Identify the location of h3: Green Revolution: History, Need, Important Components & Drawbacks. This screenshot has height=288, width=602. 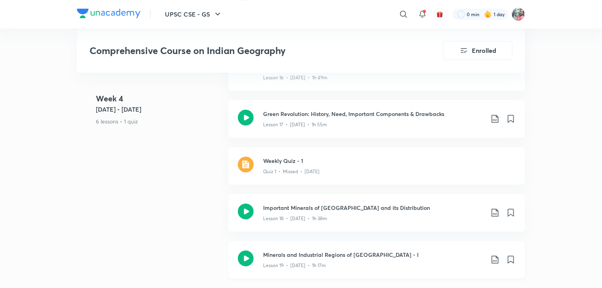
(374, 114).